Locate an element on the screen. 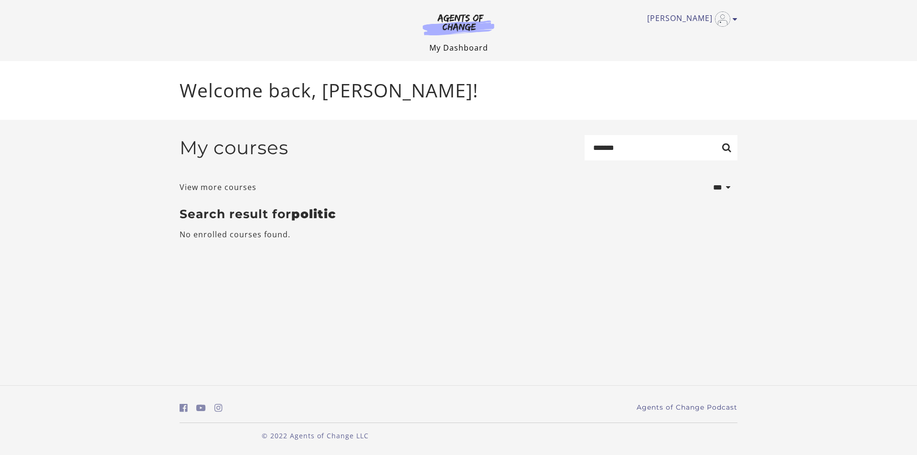 The image size is (917, 455). h3: Search result for is located at coordinates (458, 214).